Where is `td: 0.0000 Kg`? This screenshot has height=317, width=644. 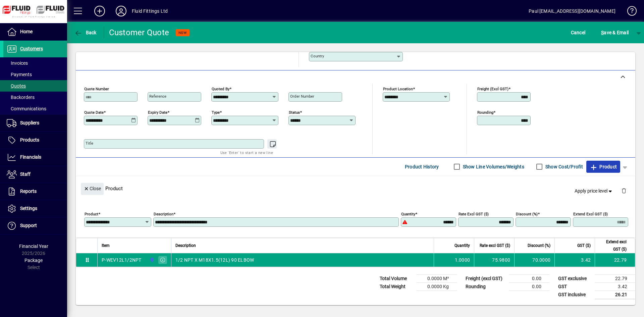
td: 0.0000 Kg is located at coordinates (437, 287).